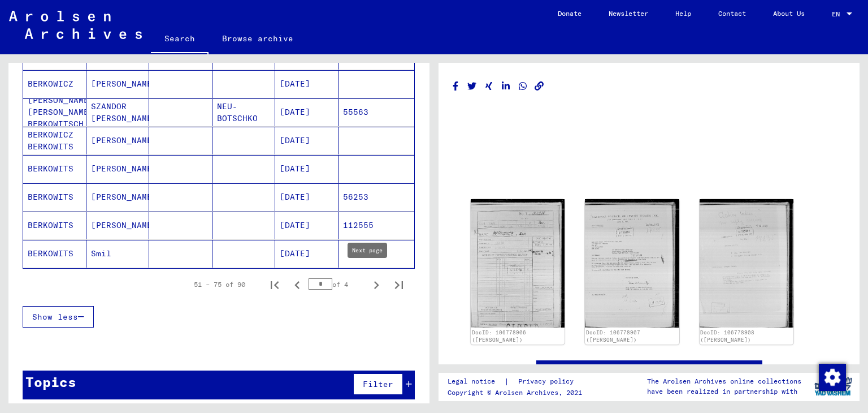 This screenshot has width=868, height=413. What do you see at coordinates (476, 381) in the screenshot?
I see `a: Legal notice` at bounding box center [476, 381].